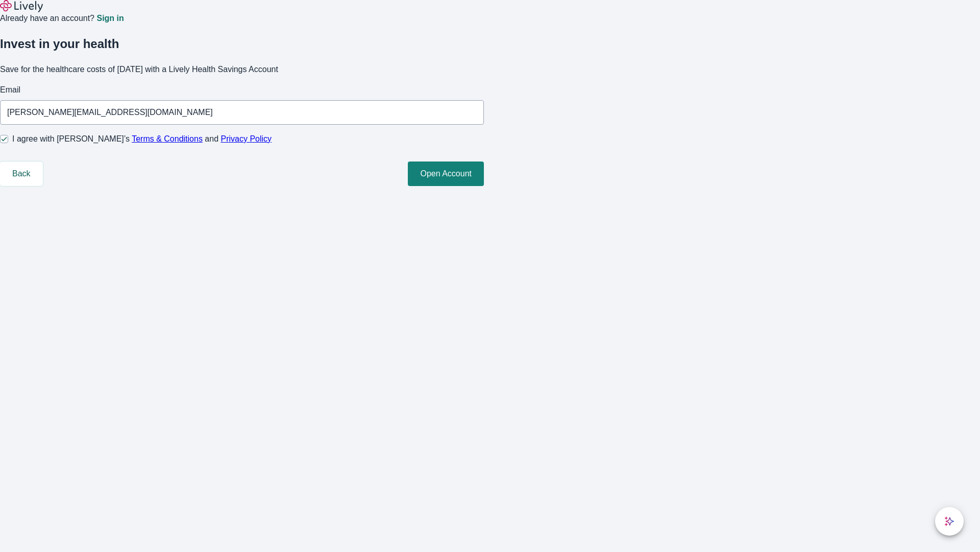  I want to click on a: Sign in, so click(110, 19).